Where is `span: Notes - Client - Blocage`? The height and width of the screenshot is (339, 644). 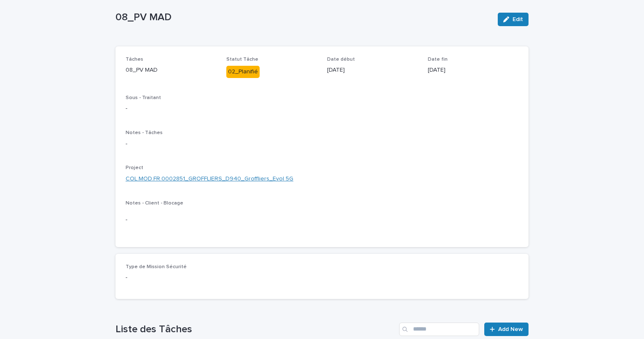 span: Notes - Client - Blocage is located at coordinates (154, 203).